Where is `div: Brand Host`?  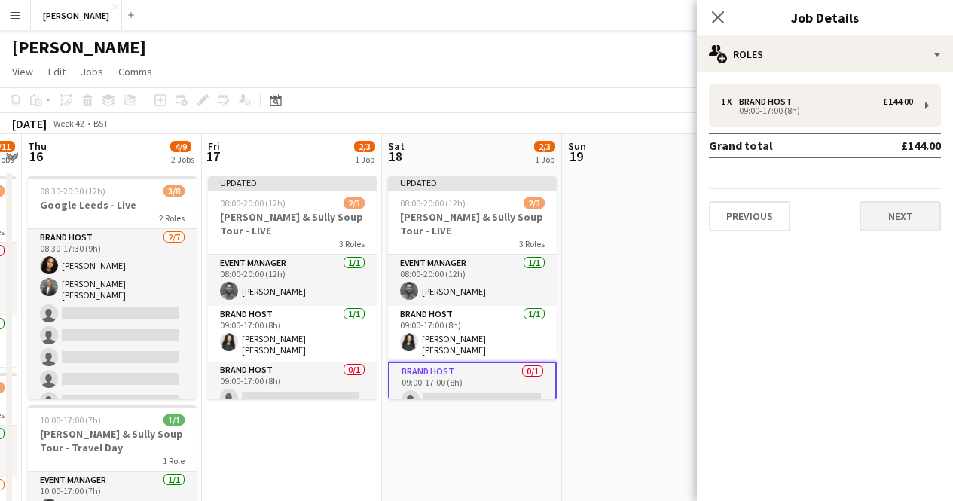
div: Brand Host is located at coordinates (768, 102).